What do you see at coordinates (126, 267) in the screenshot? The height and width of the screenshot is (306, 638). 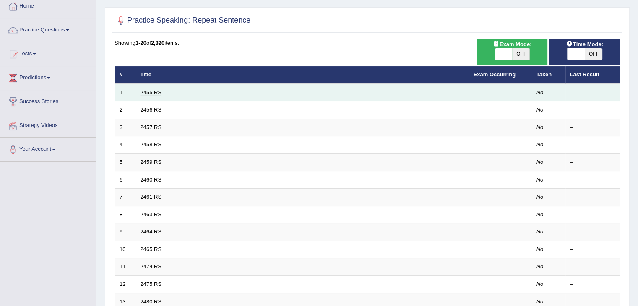 I see `td: 11` at bounding box center [126, 267].